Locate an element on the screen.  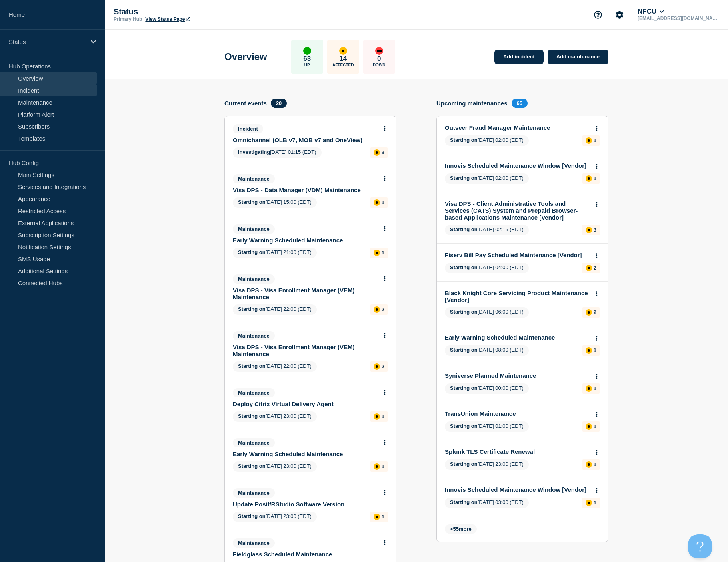
p: 3 is located at coordinates (383, 153).